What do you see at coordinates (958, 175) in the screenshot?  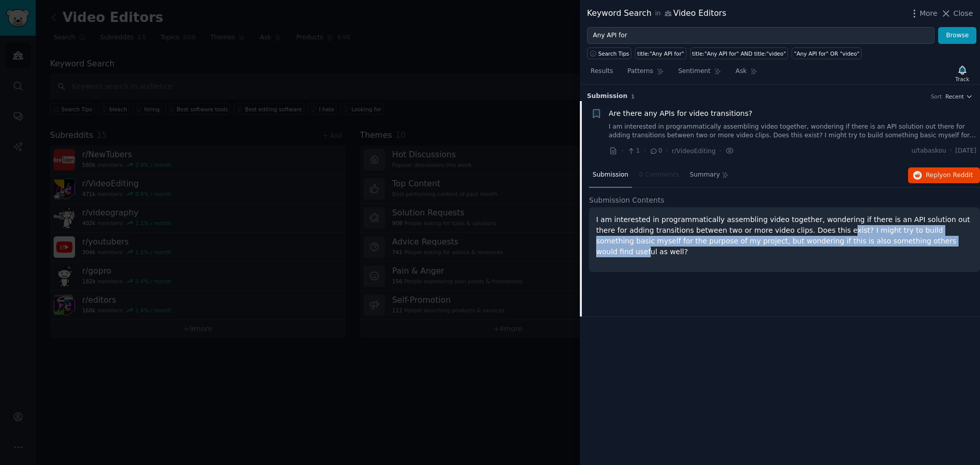 I see `span: on Reddit` at bounding box center [958, 175].